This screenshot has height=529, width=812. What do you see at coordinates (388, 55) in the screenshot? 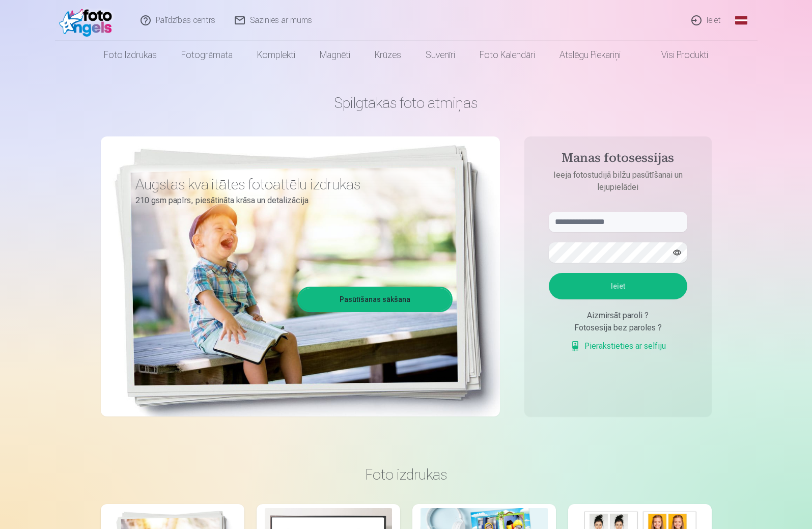
I see `a: Krūzes` at bounding box center [388, 55].